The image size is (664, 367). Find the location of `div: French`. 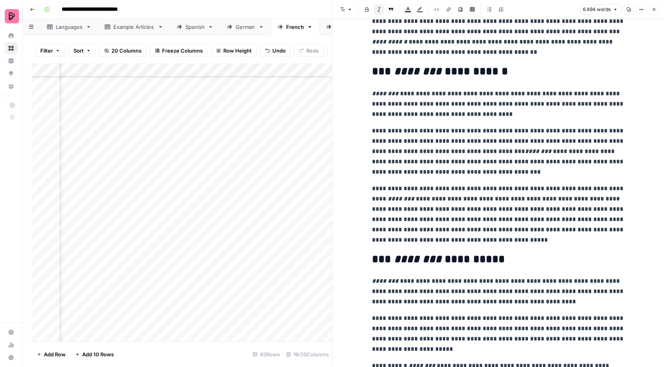

div: French is located at coordinates (295, 27).